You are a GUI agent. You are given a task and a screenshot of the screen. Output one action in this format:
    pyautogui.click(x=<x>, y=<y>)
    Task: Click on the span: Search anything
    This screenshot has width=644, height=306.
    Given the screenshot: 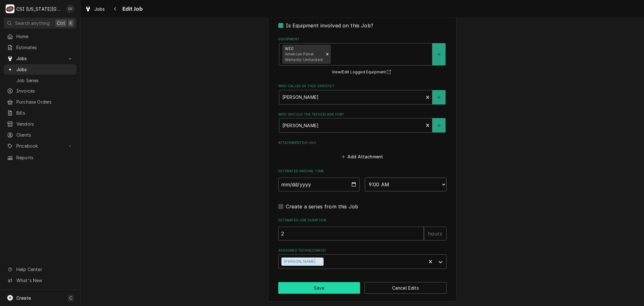 What is the action you would take?
    pyautogui.click(x=32, y=23)
    